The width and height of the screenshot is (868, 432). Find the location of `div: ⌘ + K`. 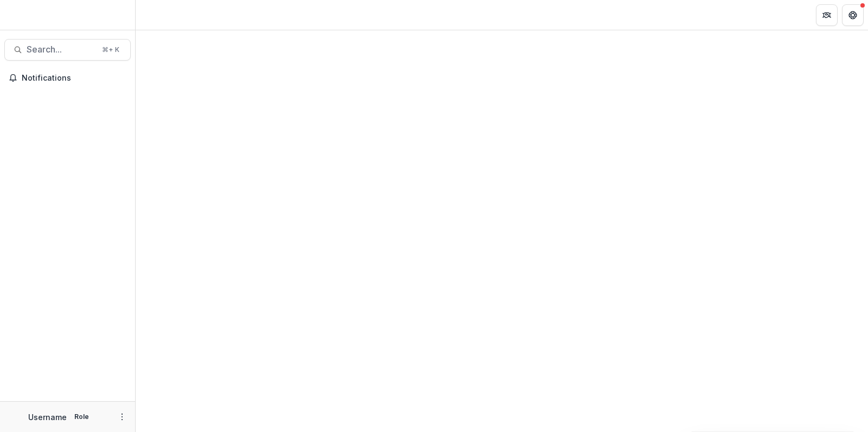

div: ⌘ + K is located at coordinates (111, 50).